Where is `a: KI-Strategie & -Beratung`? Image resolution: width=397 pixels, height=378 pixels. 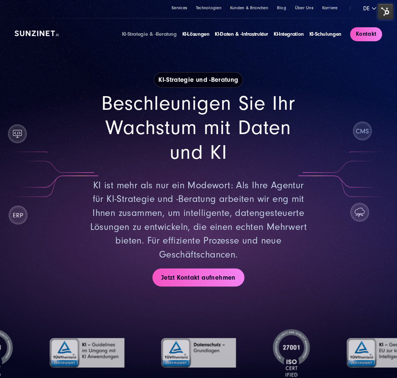 a: KI-Strategie & -Beratung is located at coordinates (149, 34).